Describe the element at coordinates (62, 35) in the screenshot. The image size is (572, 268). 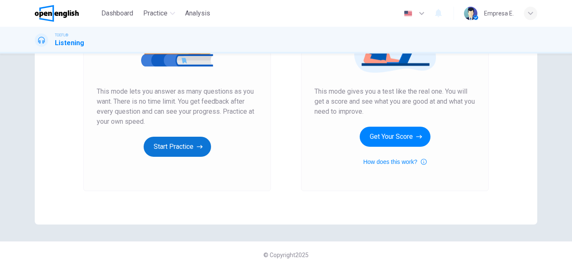
I see `span: TOEFL®` at that location.